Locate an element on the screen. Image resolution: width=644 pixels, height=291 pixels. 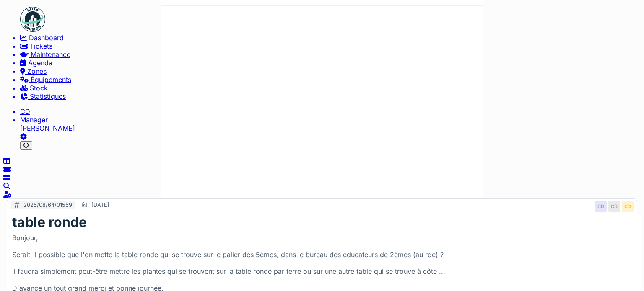
span: Maintenance is located at coordinates (50, 54).